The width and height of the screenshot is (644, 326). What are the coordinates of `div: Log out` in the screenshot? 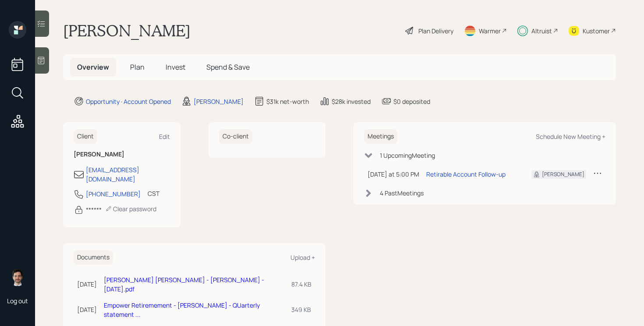 It's located at (17, 301).